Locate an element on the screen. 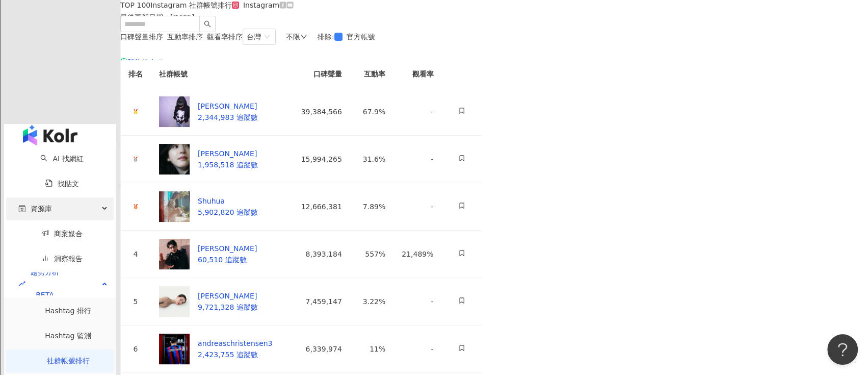  div: TOP 100 Instagram 社群帳號排行 is located at coordinates (176, 5).